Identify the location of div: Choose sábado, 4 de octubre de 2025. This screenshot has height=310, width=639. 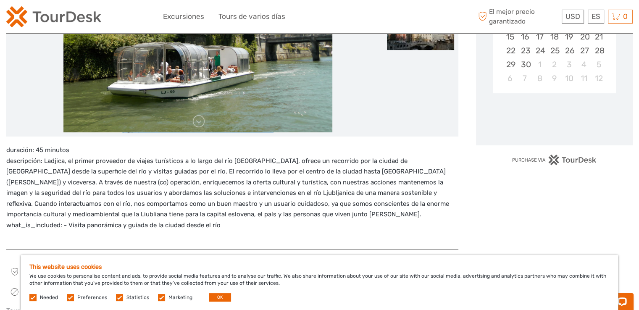
(583, 64).